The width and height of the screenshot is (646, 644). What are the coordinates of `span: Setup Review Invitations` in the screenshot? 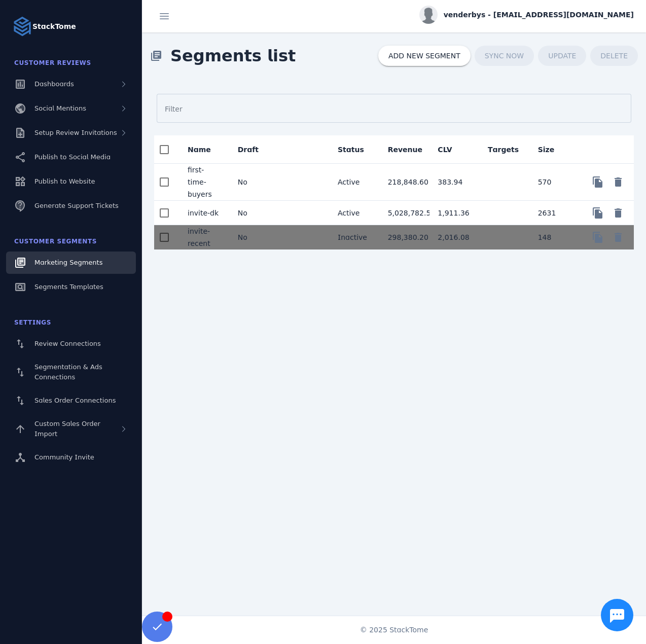 It's located at (76, 132).